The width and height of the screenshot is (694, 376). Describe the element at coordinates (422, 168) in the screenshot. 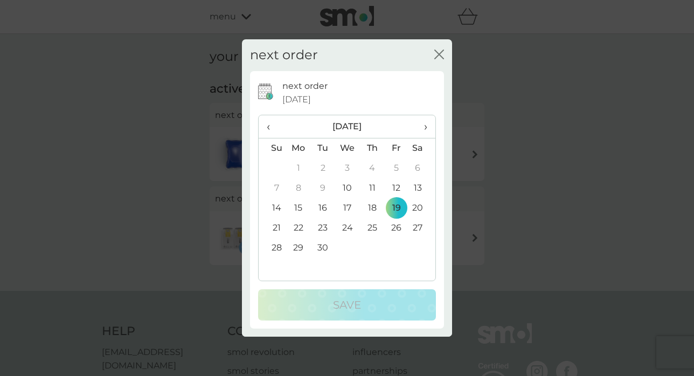

I see `td: 6` at that location.